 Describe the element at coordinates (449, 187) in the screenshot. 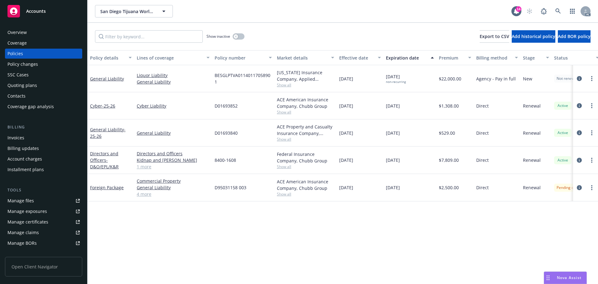

I see `span: $2,500.00` at that location.